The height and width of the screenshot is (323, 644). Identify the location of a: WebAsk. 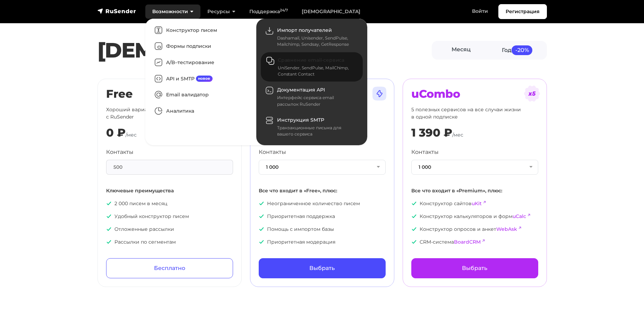
(507, 229).